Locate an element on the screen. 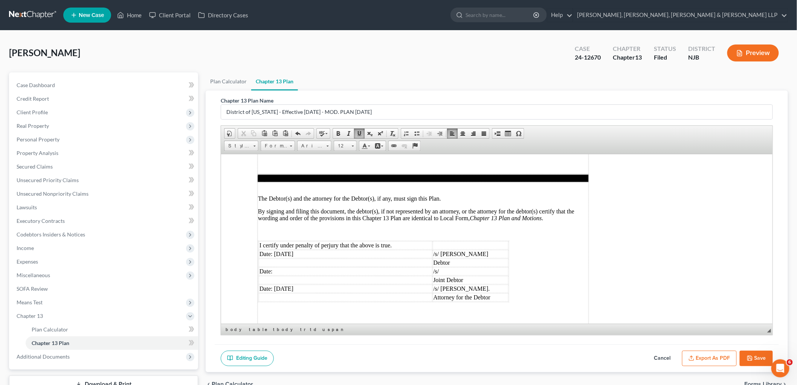 The image size is (797, 385). a: Styles is located at coordinates (241, 146).